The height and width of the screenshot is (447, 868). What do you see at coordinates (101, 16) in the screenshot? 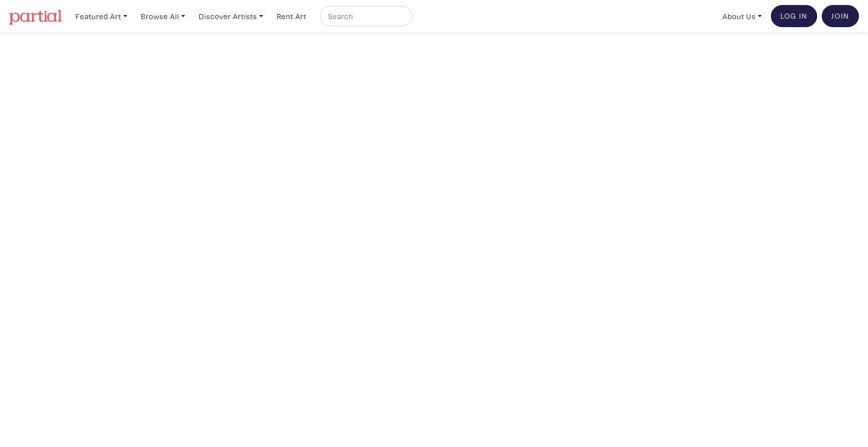
I see `a: Featured Art` at bounding box center [101, 16].